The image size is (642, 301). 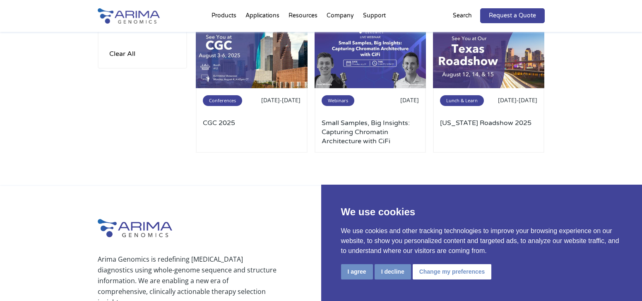 What do you see at coordinates (462, 16) in the screenshot?
I see `p: Search` at bounding box center [462, 16].